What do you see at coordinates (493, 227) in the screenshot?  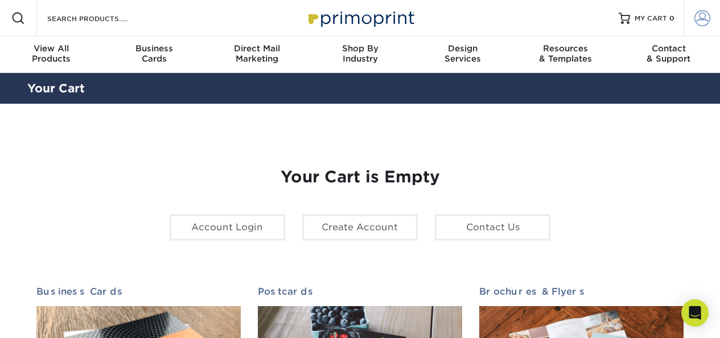 I see `a: Contact Us` at bounding box center [493, 227].